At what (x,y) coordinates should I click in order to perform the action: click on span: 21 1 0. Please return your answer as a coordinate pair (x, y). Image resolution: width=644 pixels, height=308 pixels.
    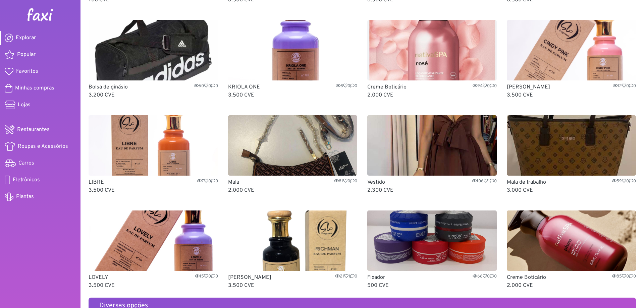
    Looking at the image, I should click on (346, 276).